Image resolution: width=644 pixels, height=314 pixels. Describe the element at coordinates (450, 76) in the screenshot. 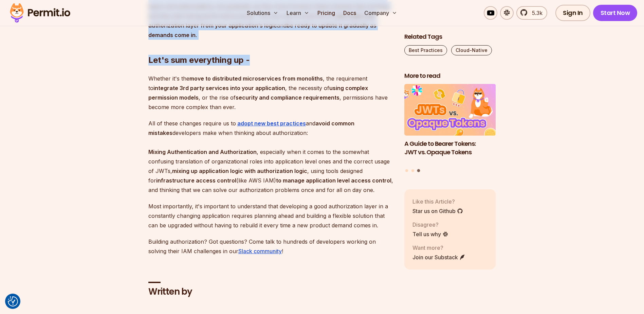

I see `h2: More to read` at that location.